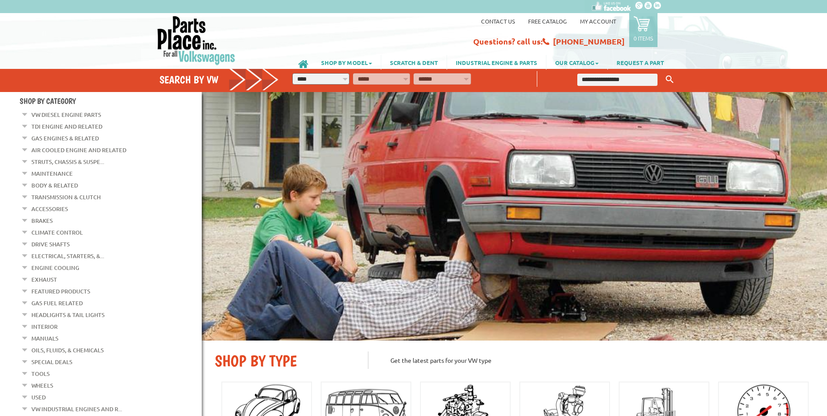 The image size is (827, 416). What do you see at coordinates (44, 326) in the screenshot?
I see `a: Interior` at bounding box center [44, 326].